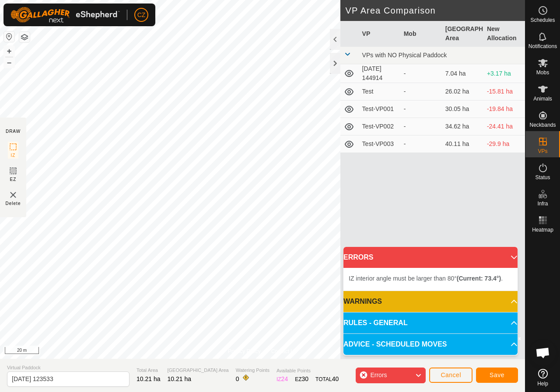  Describe the element at coordinates (379, 144) in the screenshot. I see `td: Test-VP003` at that location.